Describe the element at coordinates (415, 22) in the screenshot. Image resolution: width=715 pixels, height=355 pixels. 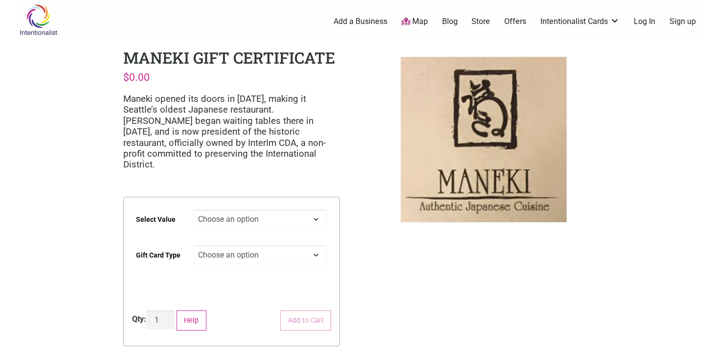
I see `a: Map` at that location.